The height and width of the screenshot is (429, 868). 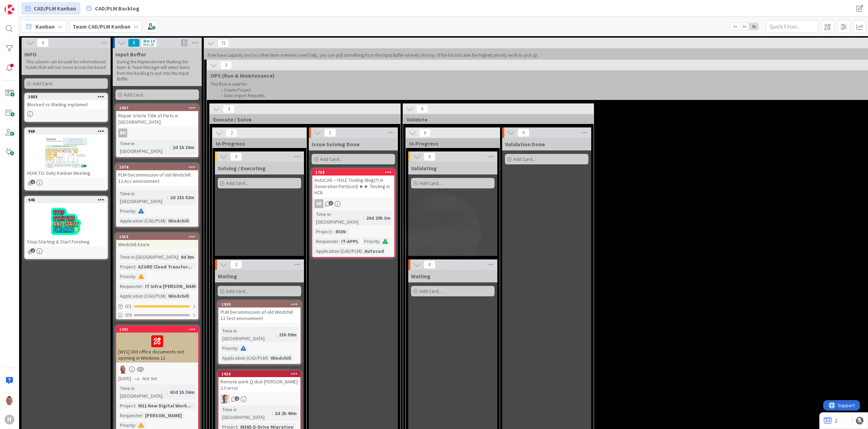 I want to click on a: 1758AutoCAD -- HSLE Tooling (Bug(?) in Generation PartsList) ►► Testing in HCNARTime in [GEOGRAPH..., so click(x=354, y=213).